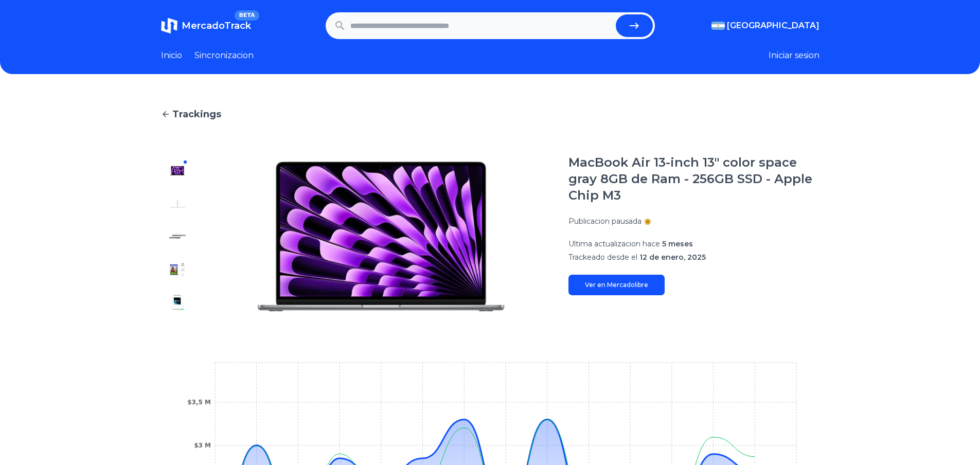 The height and width of the screenshot is (465, 980). I want to click on tspan: $3,5 M, so click(199, 403).